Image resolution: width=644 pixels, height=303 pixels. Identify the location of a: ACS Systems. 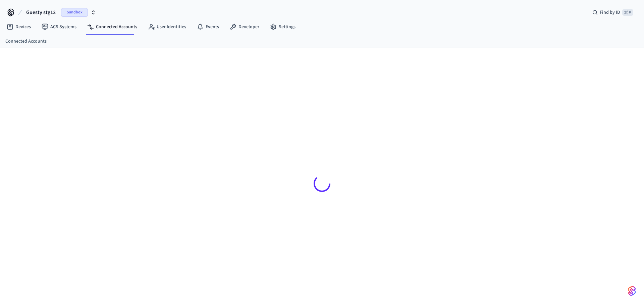
(59, 27).